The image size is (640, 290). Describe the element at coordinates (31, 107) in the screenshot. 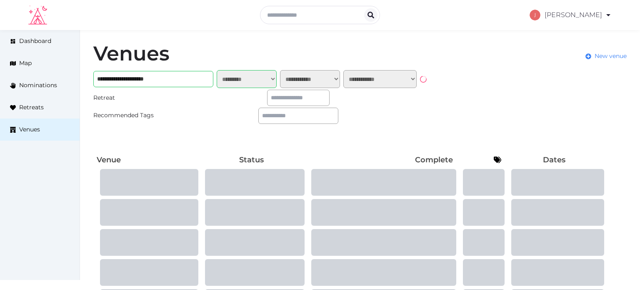

I see `span: Retreats` at that location.